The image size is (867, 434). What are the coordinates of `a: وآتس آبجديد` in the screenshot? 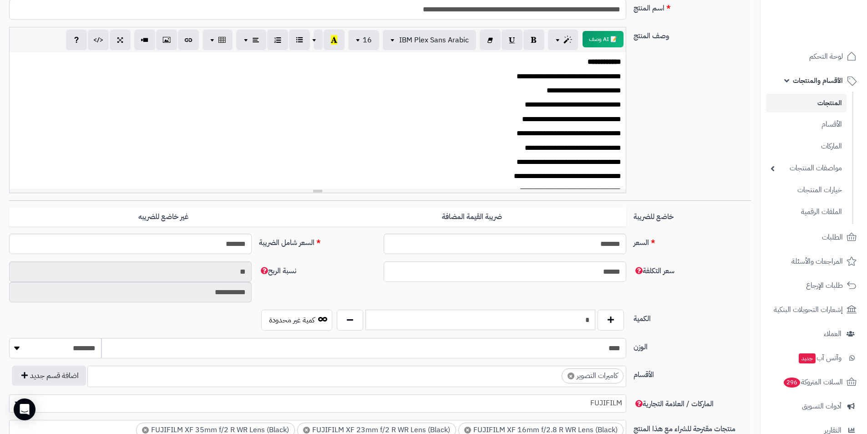 It's located at (813, 358).